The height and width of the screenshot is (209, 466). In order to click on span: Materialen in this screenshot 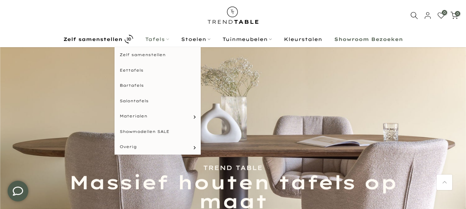, I will do `click(133, 117)`.